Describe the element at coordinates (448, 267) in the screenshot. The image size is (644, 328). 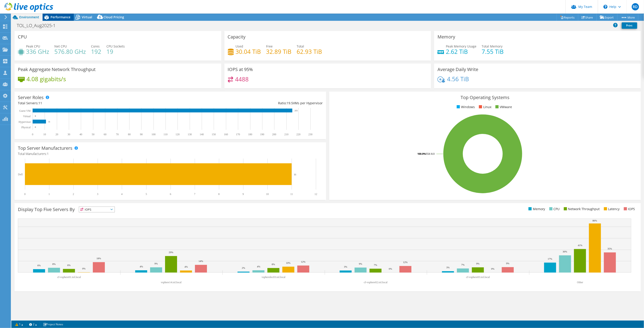
I see `text: 3%` at that location.